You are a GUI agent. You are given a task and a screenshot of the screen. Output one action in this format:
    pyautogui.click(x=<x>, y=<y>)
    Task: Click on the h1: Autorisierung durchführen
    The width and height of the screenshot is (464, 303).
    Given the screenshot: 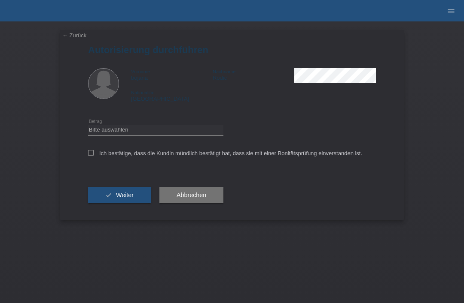 What is the action you would take?
    pyautogui.click(x=232, y=50)
    